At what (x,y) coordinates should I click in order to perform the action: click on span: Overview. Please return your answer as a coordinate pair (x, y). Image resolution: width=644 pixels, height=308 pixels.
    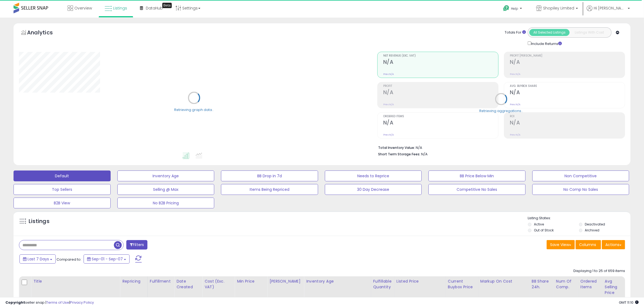
    Looking at the image, I should click on (83, 8).